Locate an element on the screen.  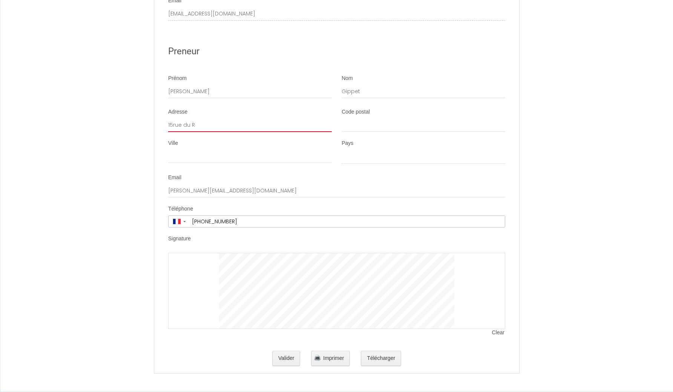
input: +33 6 12 34 56 78 is located at coordinates (347, 221).